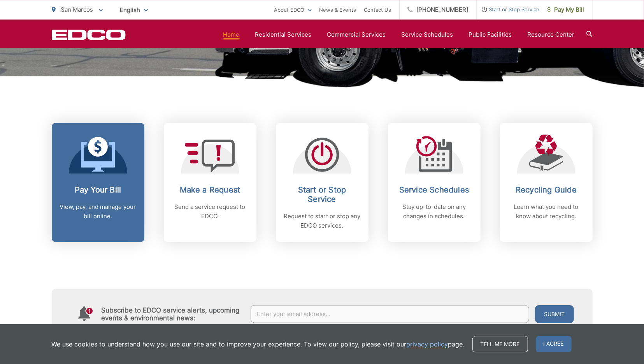 Image resolution: width=644 pixels, height=364 pixels. What do you see at coordinates (283, 35) in the screenshot?
I see `a: Residential Services` at bounding box center [283, 35].